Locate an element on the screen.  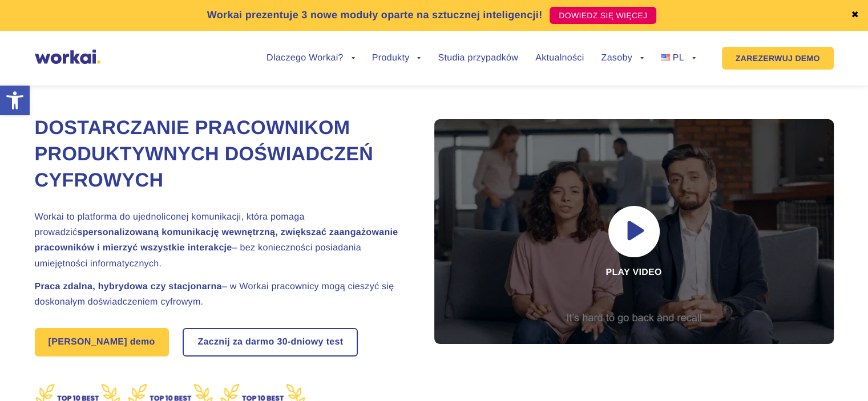
a: Zacznij za darmo30-dniowytest is located at coordinates (270, 342).